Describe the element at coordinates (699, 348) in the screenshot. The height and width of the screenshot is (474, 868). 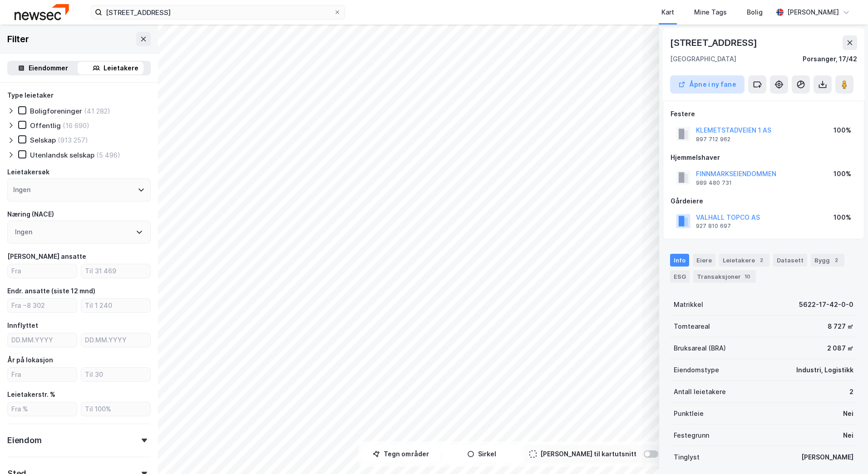
I see `div: Bruksareal (BRA)` at that location.